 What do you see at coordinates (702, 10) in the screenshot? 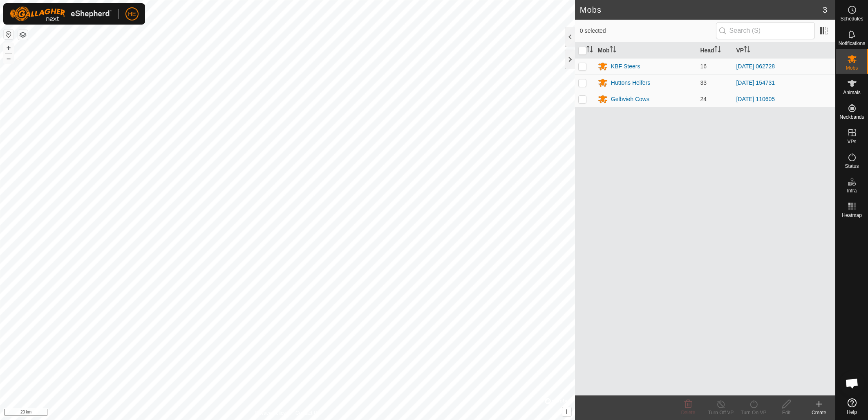
I see `h2: Mobs` at bounding box center [702, 10].